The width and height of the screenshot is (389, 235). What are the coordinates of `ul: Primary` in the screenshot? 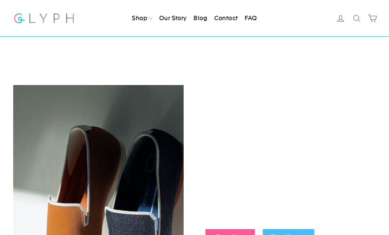 It's located at (194, 18).